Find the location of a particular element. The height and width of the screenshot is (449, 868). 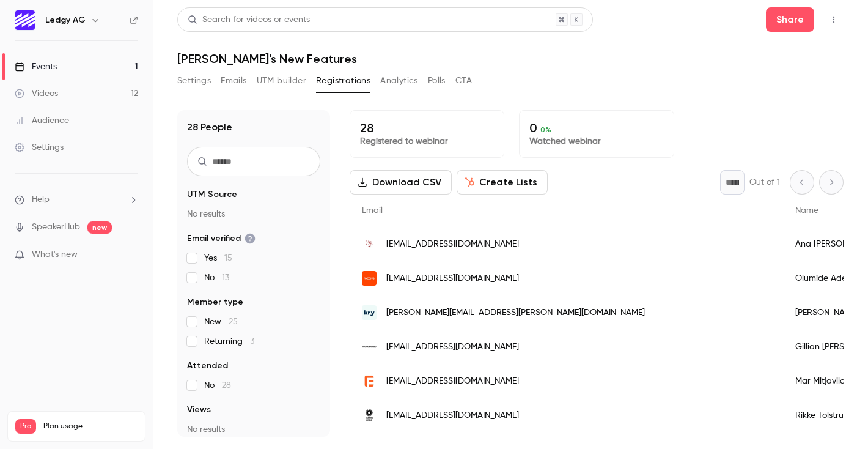

button: UTM builder is located at coordinates (281, 80).